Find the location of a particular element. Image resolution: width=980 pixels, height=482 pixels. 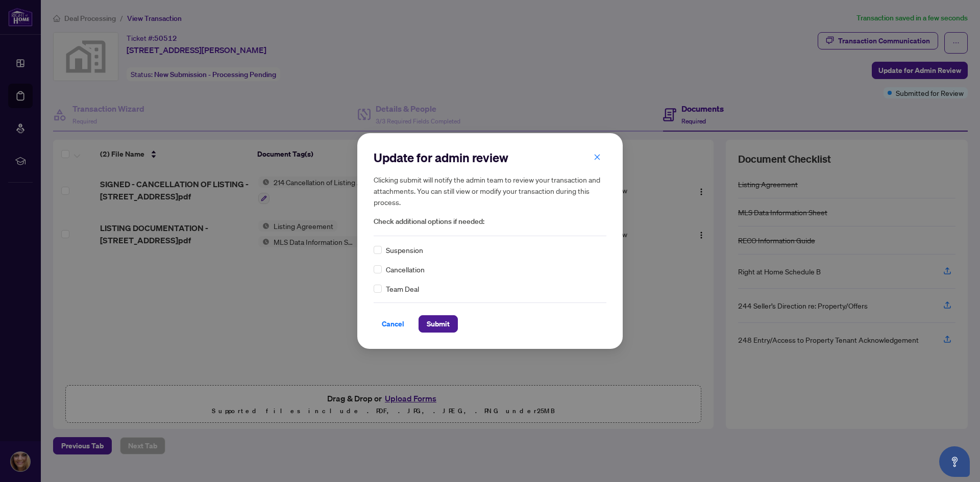

span: Team Deal is located at coordinates (402, 288).